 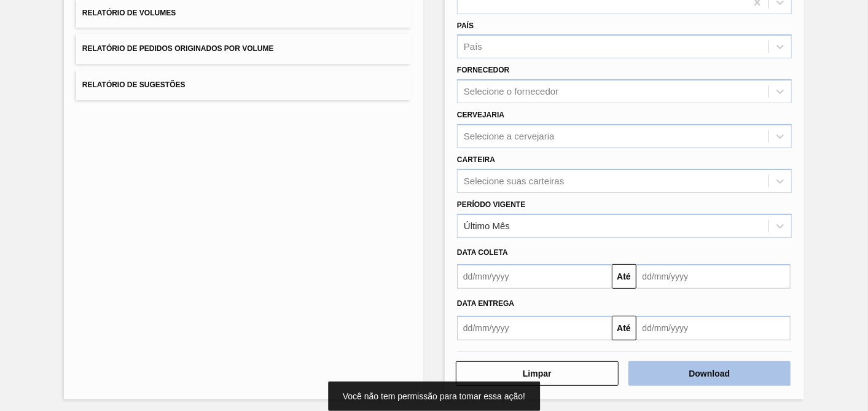 What do you see at coordinates (243, 48) in the screenshot?
I see `button: Relatório de Pedidos Originados por Volume` at bounding box center [243, 48].